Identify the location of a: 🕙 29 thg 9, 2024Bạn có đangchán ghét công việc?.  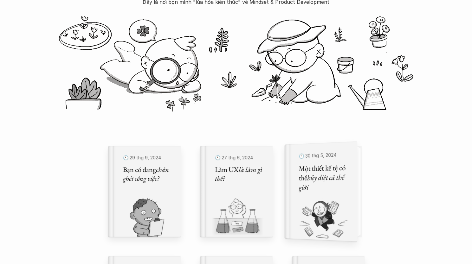
(144, 192).